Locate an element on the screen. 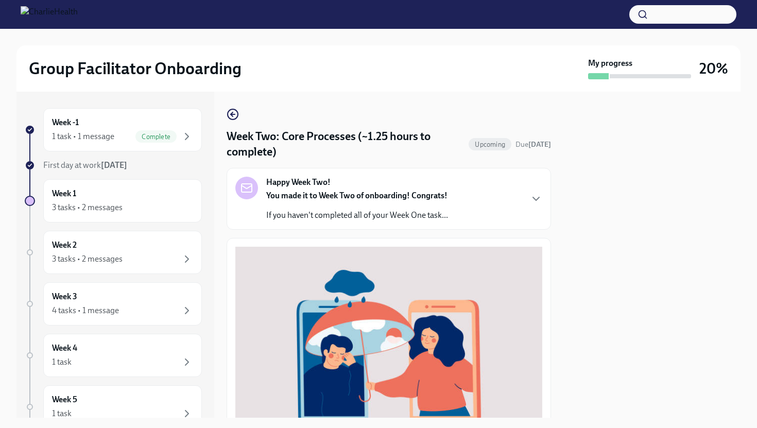  h2: Group Facilitator Onboarding is located at coordinates (135, 68).